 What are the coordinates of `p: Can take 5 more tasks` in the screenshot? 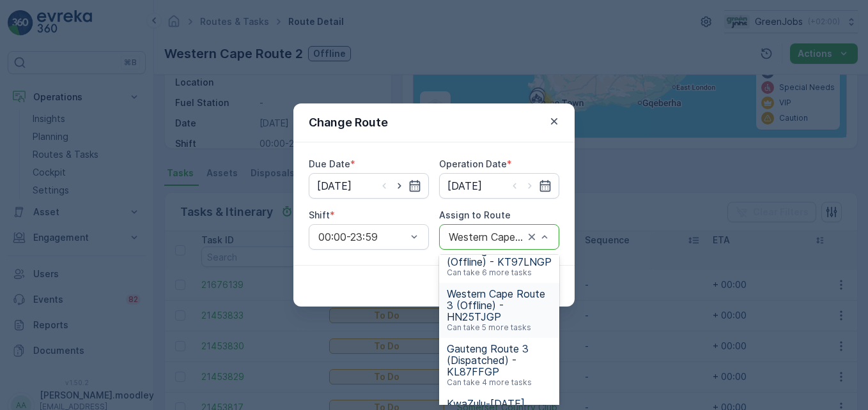 It's located at (489, 328).